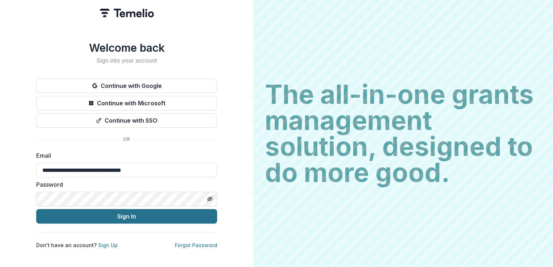  What do you see at coordinates (127, 13) in the screenshot?
I see `img: Temelio` at bounding box center [127, 13].